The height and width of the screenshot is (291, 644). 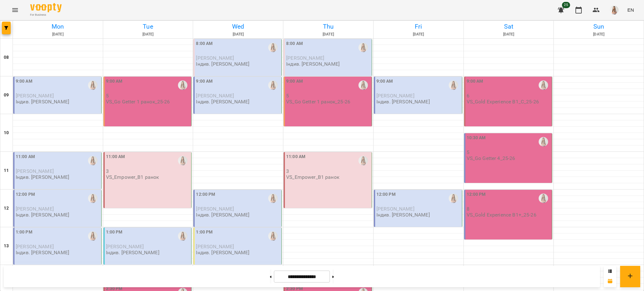 I want to click on label: 8:00 AM, so click(x=294, y=44).